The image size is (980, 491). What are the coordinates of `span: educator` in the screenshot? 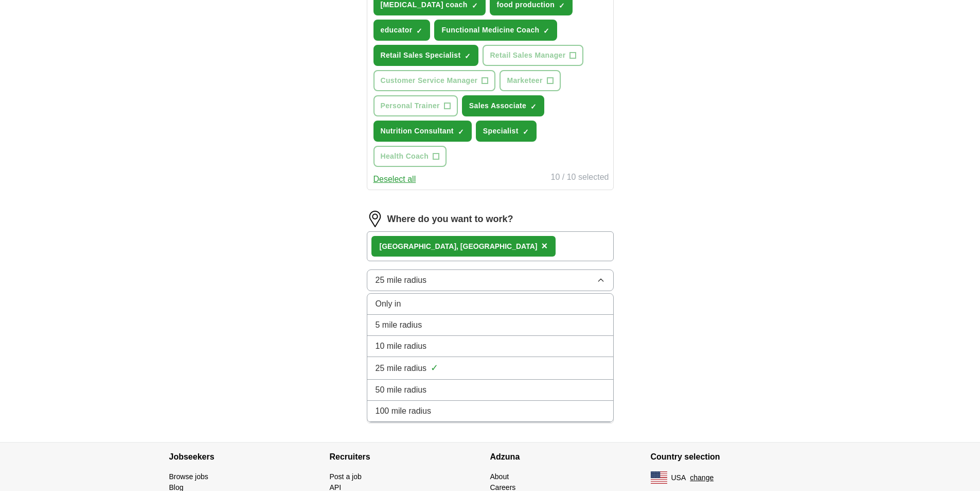 It's located at (396, 30).